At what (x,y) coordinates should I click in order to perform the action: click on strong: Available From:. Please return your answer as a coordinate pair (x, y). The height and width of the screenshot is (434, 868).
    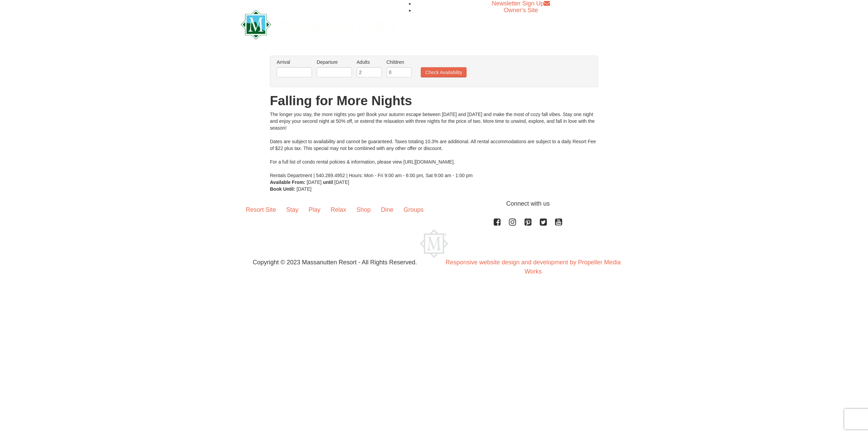
    Looking at the image, I should click on (287, 182).